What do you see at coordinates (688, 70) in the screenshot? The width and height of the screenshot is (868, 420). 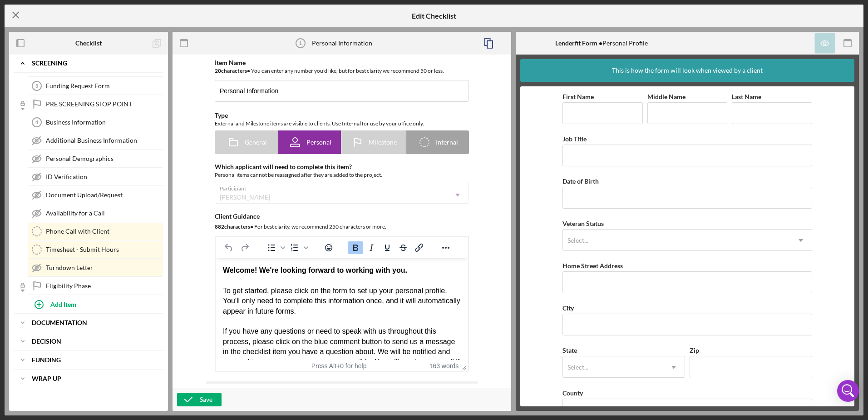 I see `div: This is how the form will look when viewed by a client` at bounding box center [688, 70].